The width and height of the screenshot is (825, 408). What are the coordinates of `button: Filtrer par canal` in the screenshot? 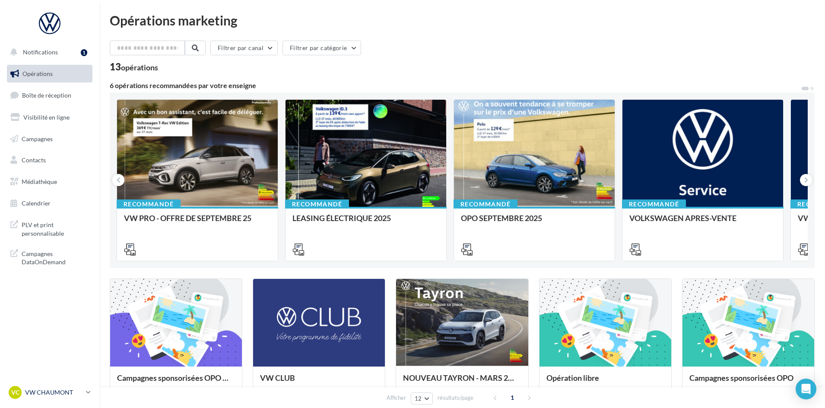 It's located at (244, 48).